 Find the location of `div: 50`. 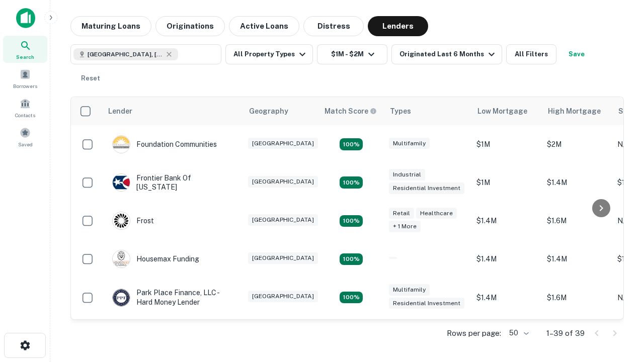

div: 50 is located at coordinates (518, 333).